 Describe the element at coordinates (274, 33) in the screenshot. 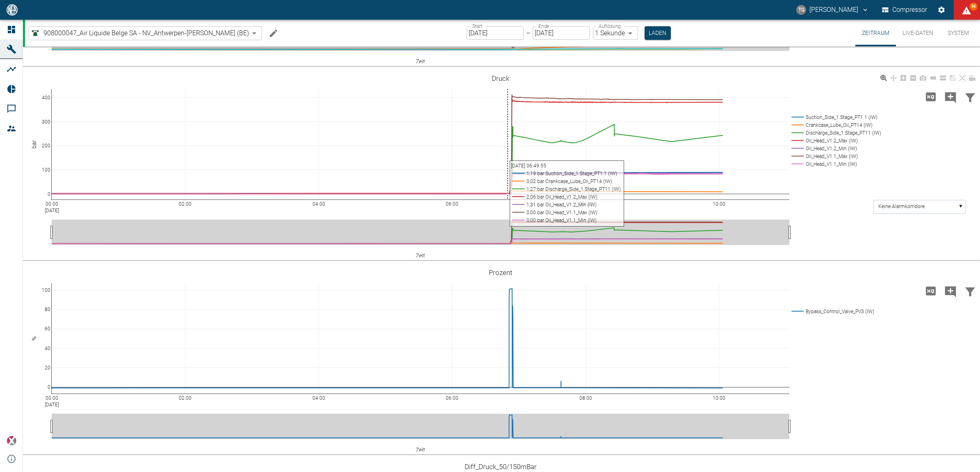

I see `button: Machine bearbeiten` at that location.